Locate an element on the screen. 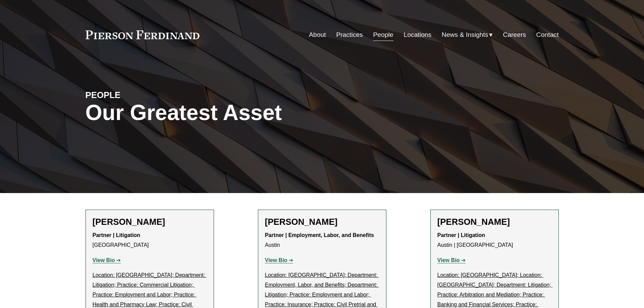 This screenshot has height=308, width=644. a: Careers is located at coordinates (514, 35).